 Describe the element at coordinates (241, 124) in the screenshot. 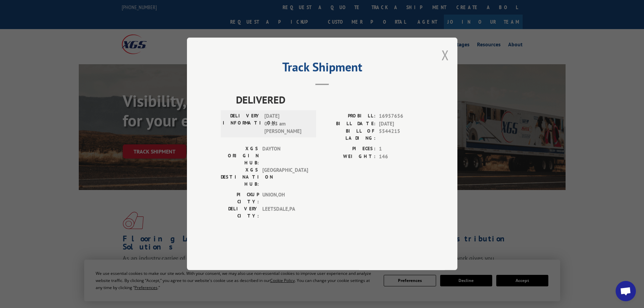

I see `label: DELIVERY INFORMATION:` at that location.